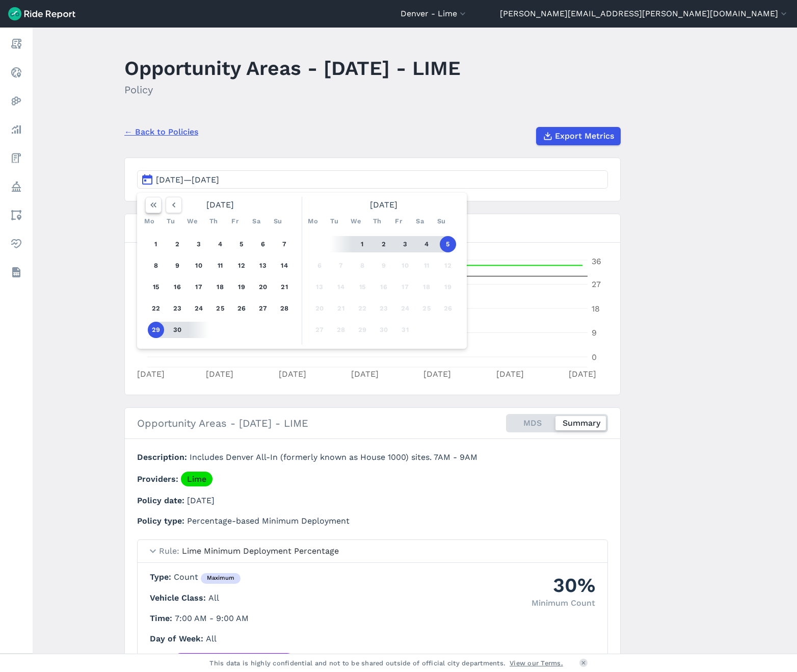 This screenshot has height=672, width=797. What do you see at coordinates (285, 244) in the screenshot?
I see `button: 7` at bounding box center [285, 244].